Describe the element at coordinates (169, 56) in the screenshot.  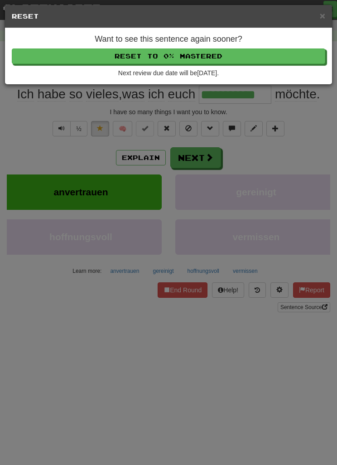
I see `button: Reset to 0% Mastered` at that location.